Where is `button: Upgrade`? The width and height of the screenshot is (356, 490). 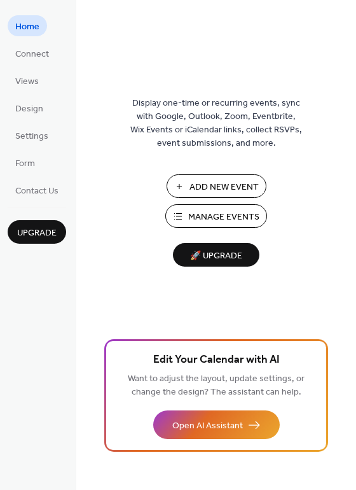
button: Upgrade is located at coordinates (37, 232).